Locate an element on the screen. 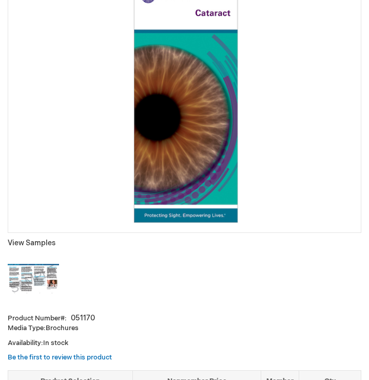  p: View Samples is located at coordinates (184, 243).